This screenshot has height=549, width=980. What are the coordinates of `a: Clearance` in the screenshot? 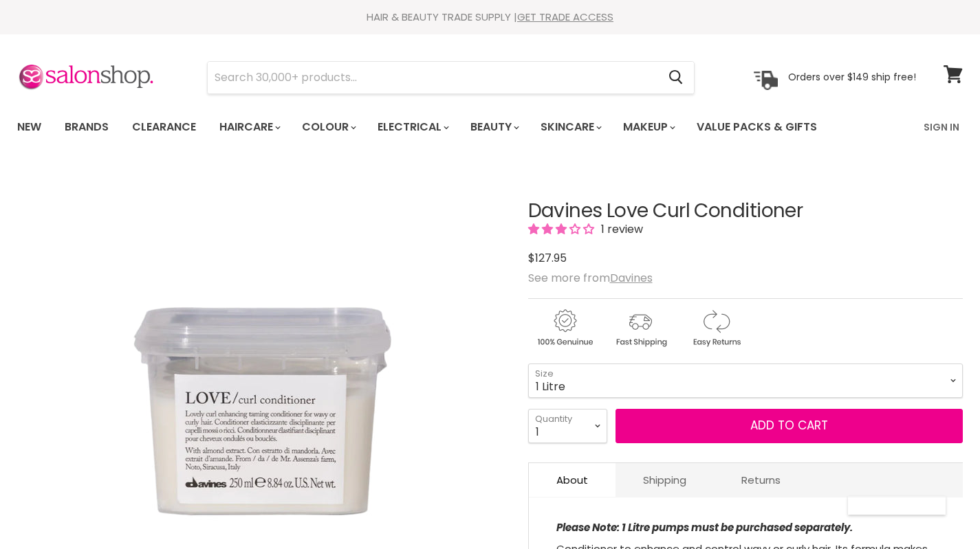 It's located at (164, 127).